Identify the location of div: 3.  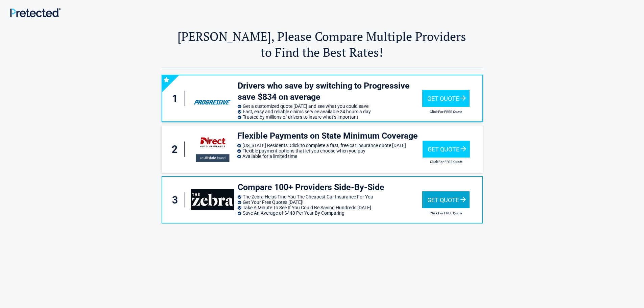
(177, 200).